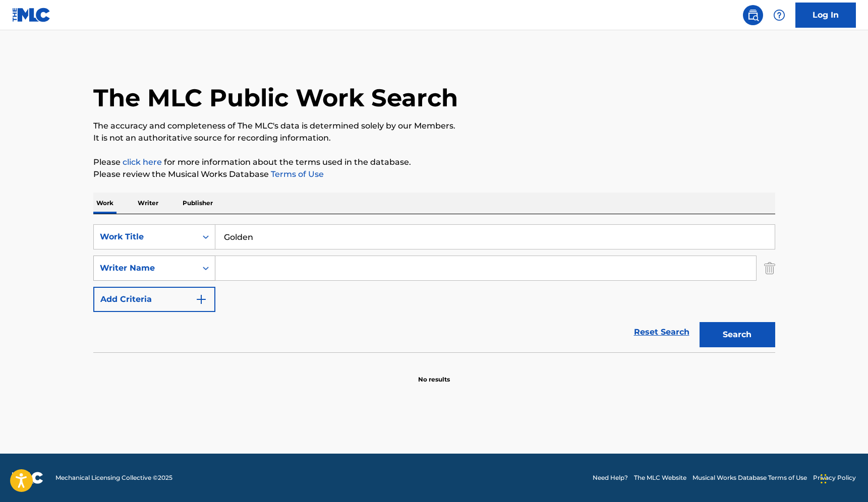  What do you see at coordinates (296, 174) in the screenshot?
I see `a: Terms of Use` at bounding box center [296, 174].